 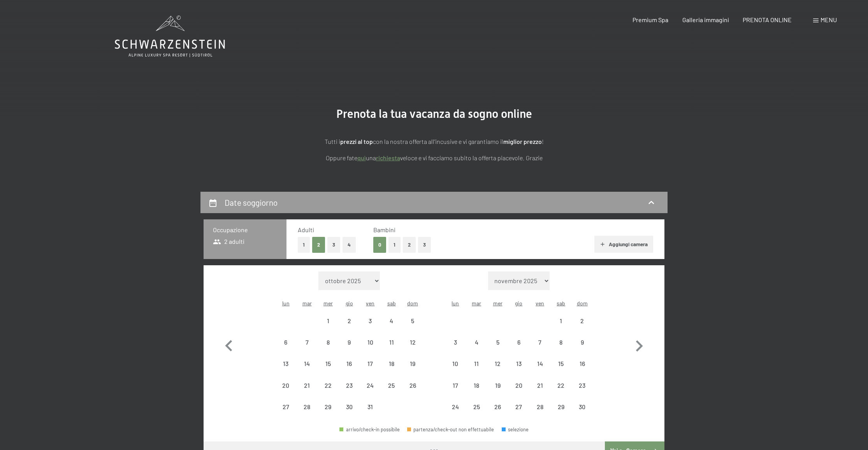 What do you see at coordinates (456, 407) in the screenshot?
I see `div: Mon Nov 24 2025` at bounding box center [456, 407].